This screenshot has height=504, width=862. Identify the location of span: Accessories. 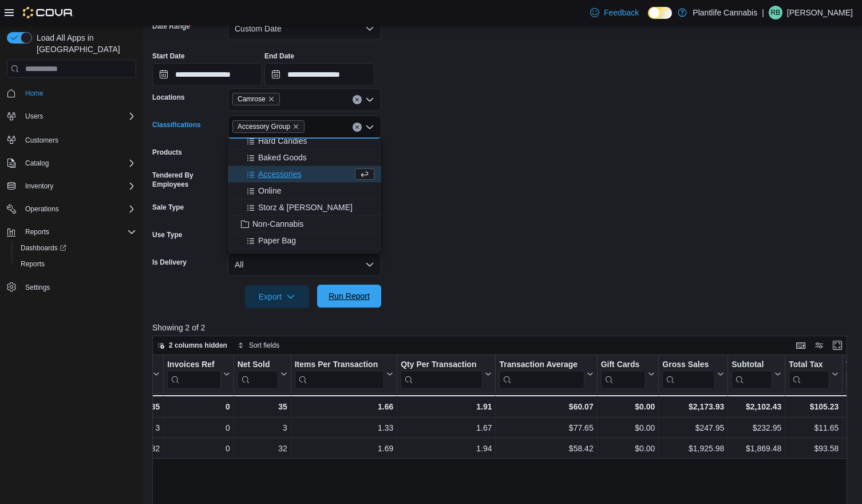
(279, 174).